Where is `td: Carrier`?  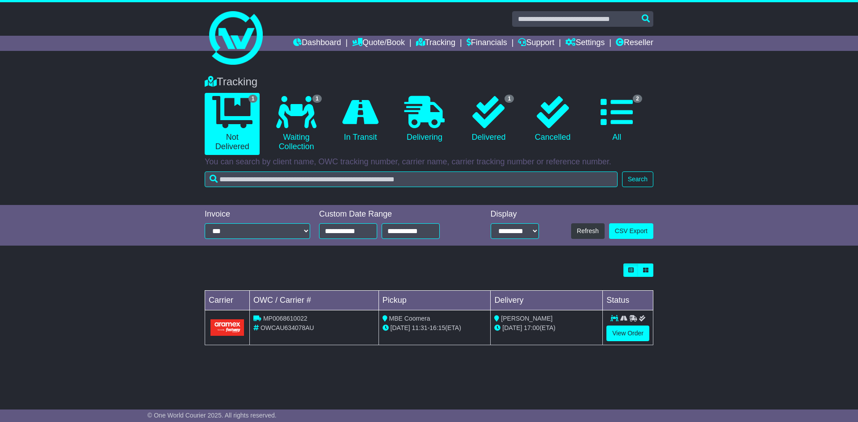
td: Carrier is located at coordinates (227, 301).